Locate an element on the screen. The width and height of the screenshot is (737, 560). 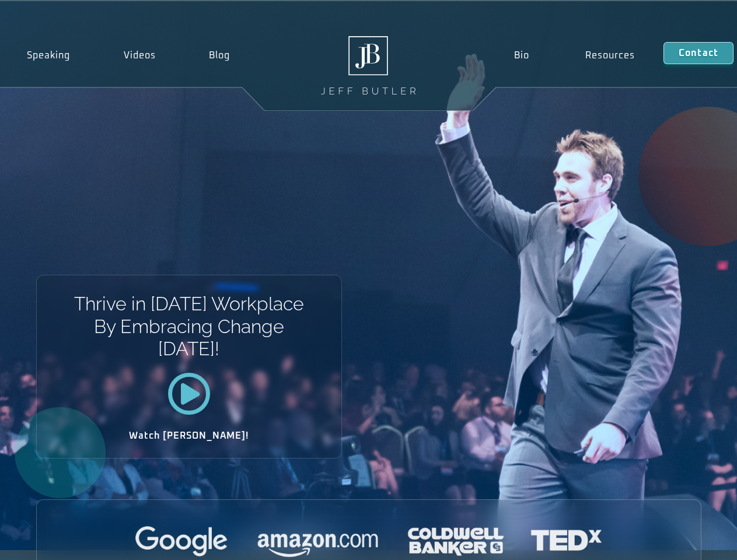
span: Contact is located at coordinates (699, 53).